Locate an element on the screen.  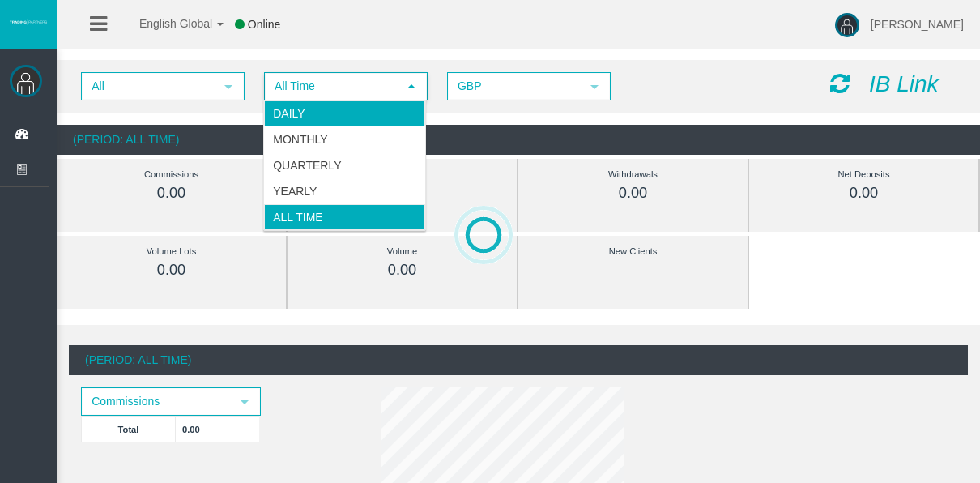
li: Monthly is located at coordinates (344, 140).